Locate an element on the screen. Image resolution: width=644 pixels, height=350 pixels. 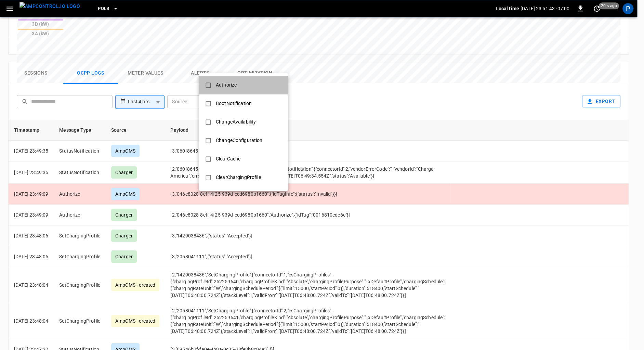
div: ClearCache is located at coordinates (228, 159).